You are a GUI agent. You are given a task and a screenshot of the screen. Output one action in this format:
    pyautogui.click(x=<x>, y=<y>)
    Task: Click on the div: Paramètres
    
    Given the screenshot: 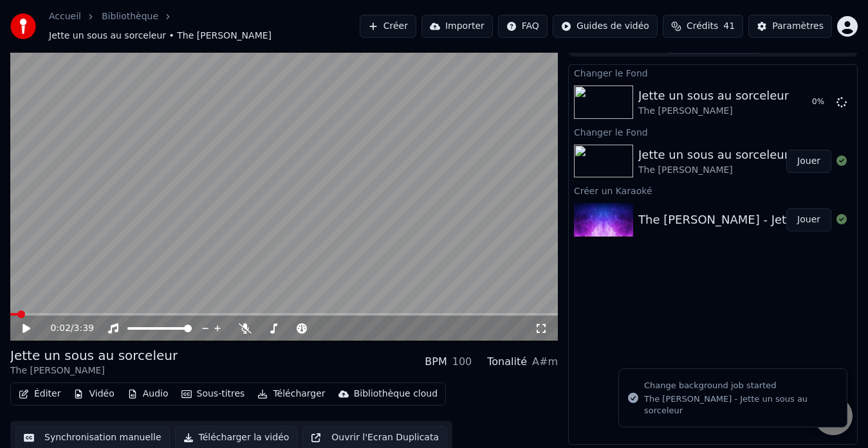 What is the action you would take?
    pyautogui.click(x=797, y=27)
    